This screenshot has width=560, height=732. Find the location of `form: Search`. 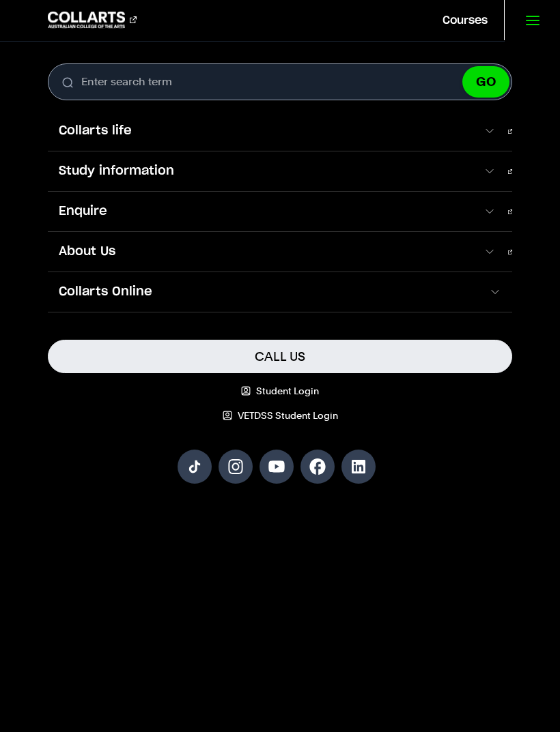

form: Search is located at coordinates (280, 82).